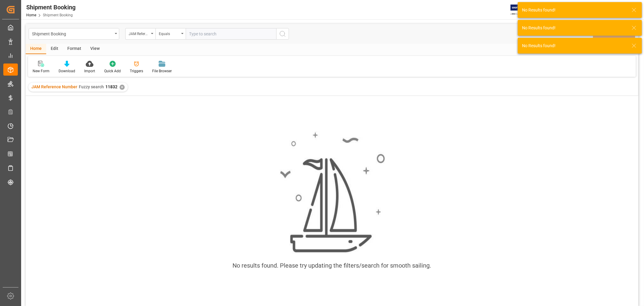 This screenshot has width=644, height=306. Describe the element at coordinates (75, 49) in the screenshot. I see `div: Format` at that location.